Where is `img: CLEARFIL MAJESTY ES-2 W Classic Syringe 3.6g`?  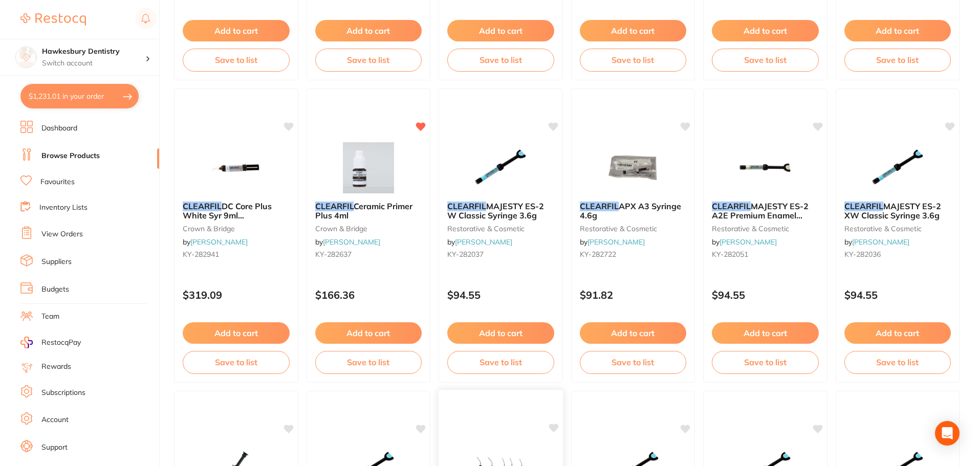 img: CLEARFIL MAJESTY ES-2 W Classic Syringe 3.6g is located at coordinates (500, 168).